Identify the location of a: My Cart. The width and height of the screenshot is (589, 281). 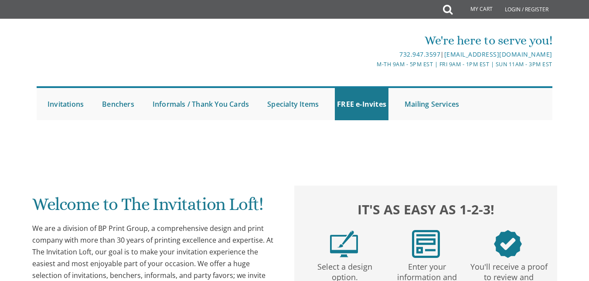
(475, 10).